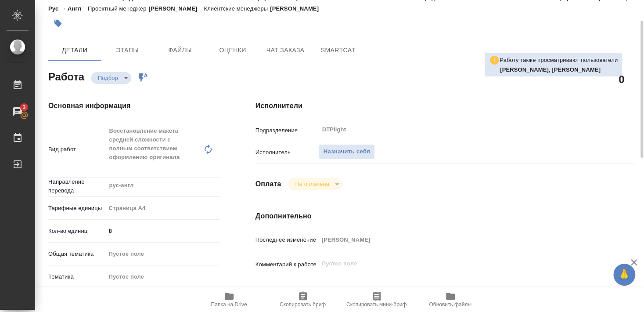 The width and height of the screenshot is (644, 312). What do you see at coordinates (450, 305) in the screenshot?
I see `span: Обновить файлы` at bounding box center [450, 305].